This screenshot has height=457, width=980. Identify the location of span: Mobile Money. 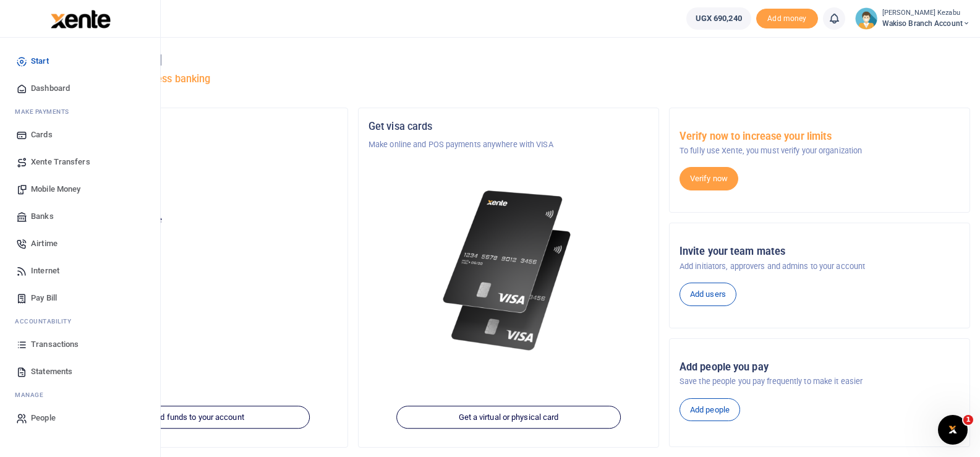
(56, 189).